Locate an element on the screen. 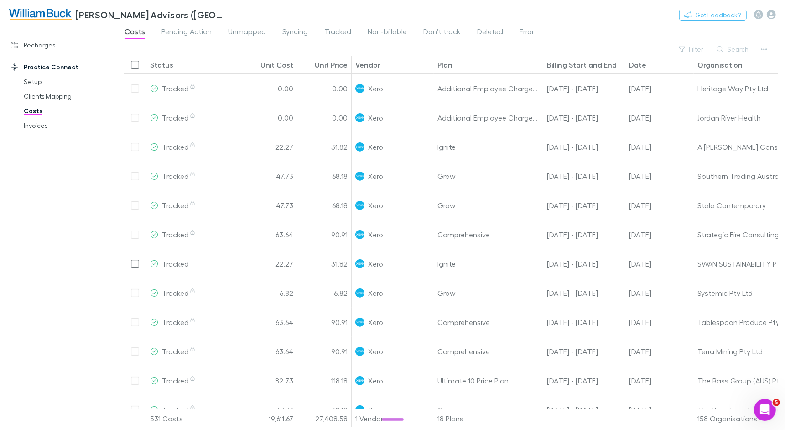 Image resolution: width=785 pixels, height=430 pixels. a: Setup is located at coordinates (64, 82).